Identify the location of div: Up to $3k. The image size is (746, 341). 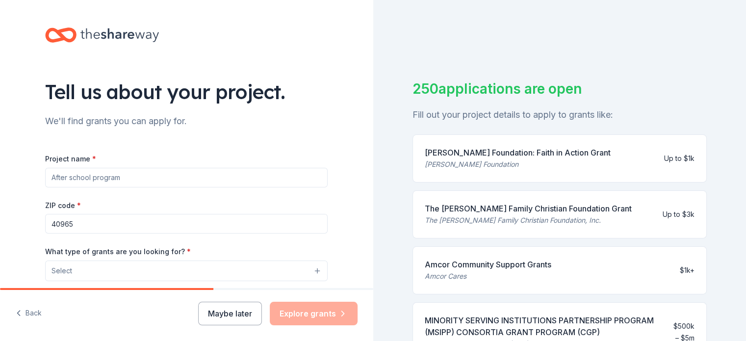
(678, 214).